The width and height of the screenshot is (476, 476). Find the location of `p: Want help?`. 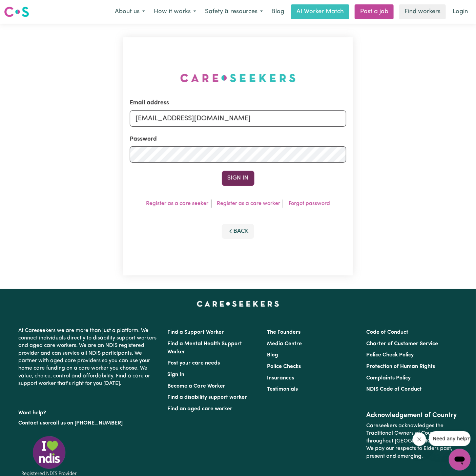

p: Want help? is located at coordinates (89, 411).